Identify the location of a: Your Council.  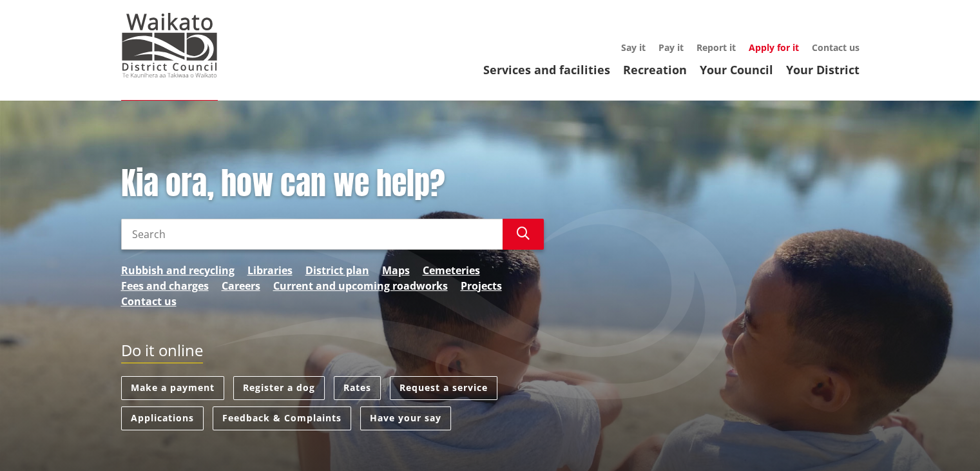
(736, 70).